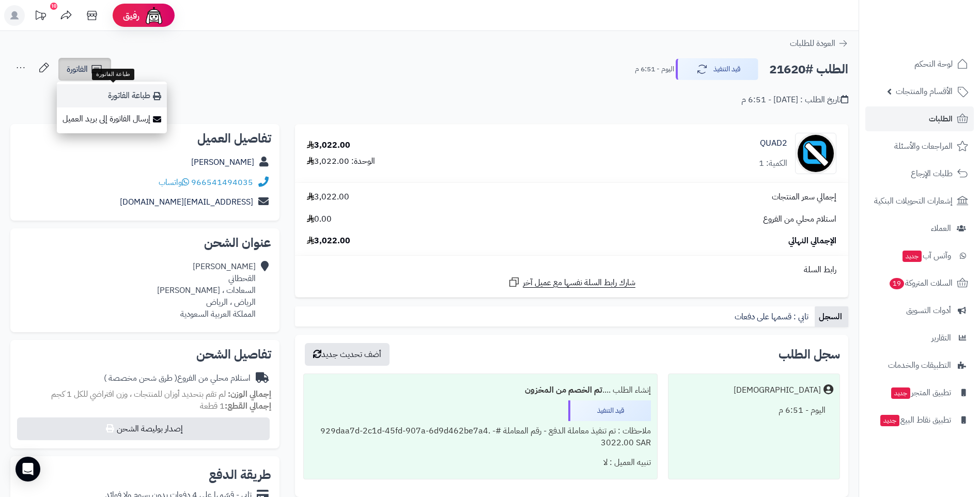 Image resolution: width=980 pixels, height=497 pixels. What do you see at coordinates (919, 119) in the screenshot?
I see `a: الطلبات` at bounding box center [919, 119].